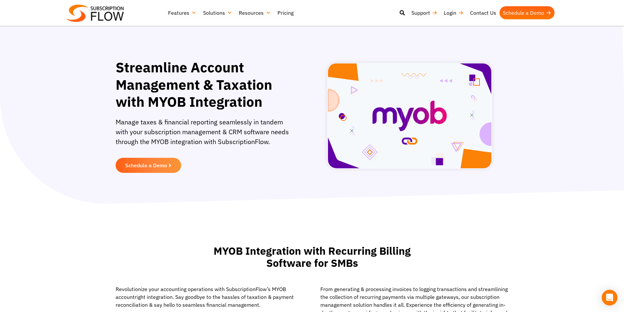  Describe the element at coordinates (425, 13) in the screenshot. I see `a: Support` at that location.